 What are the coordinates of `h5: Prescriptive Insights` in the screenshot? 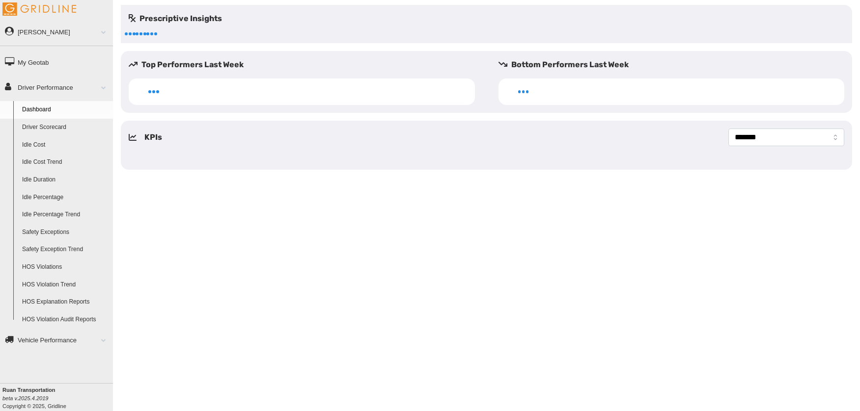 It's located at (175, 19).